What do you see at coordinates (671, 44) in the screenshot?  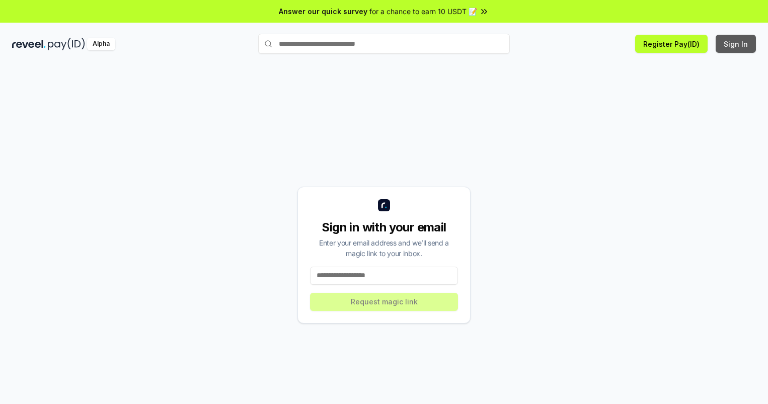 I see `button: Register Pay(ID)` at bounding box center [671, 44].